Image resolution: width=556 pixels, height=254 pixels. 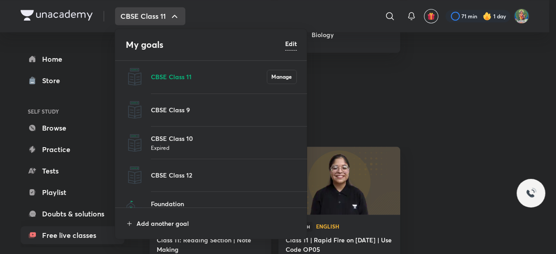 I want to click on p: CBSE Class 9, so click(x=224, y=110).